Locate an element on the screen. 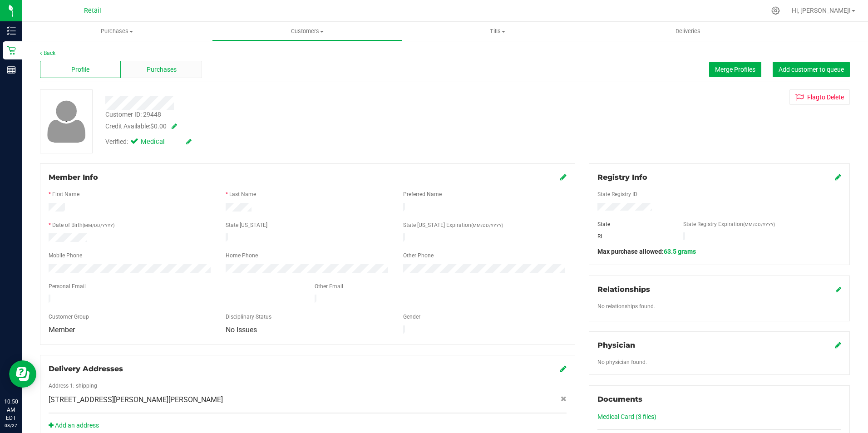  a: Deliveries is located at coordinates (687, 31).